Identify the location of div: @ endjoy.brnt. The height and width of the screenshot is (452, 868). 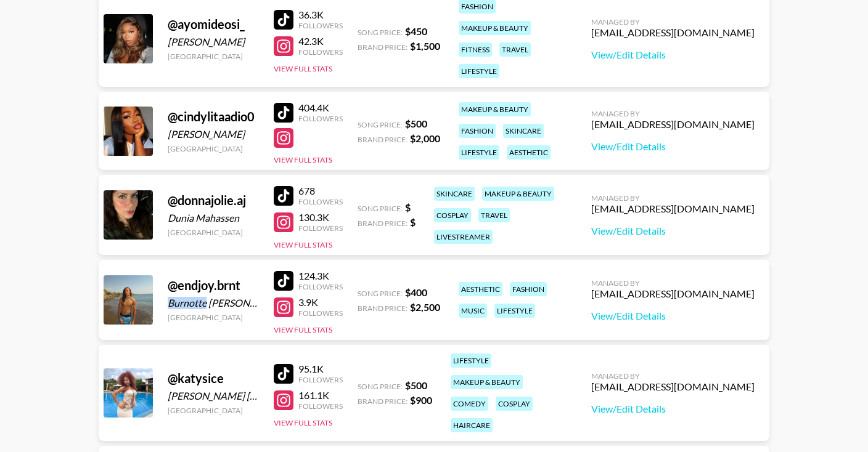
(213, 285).